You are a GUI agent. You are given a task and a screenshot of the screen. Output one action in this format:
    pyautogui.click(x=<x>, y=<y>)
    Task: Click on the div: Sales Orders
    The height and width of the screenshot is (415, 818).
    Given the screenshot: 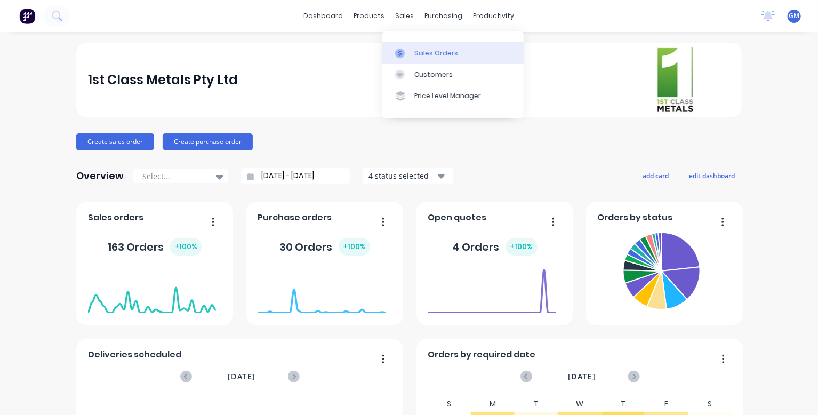 What is the action you would take?
    pyautogui.click(x=436, y=53)
    